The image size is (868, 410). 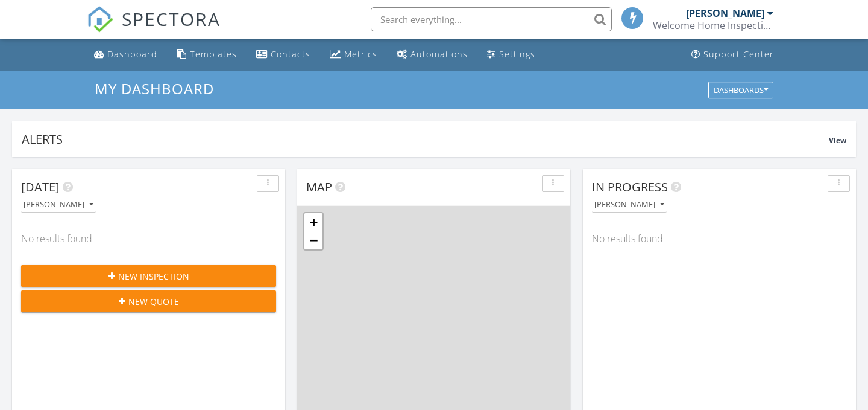 I want to click on a: Support Center, so click(x=732, y=54).